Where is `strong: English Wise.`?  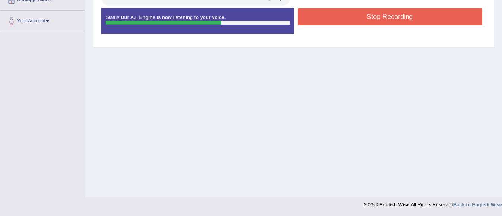
strong: English Wise. is located at coordinates (395, 204).